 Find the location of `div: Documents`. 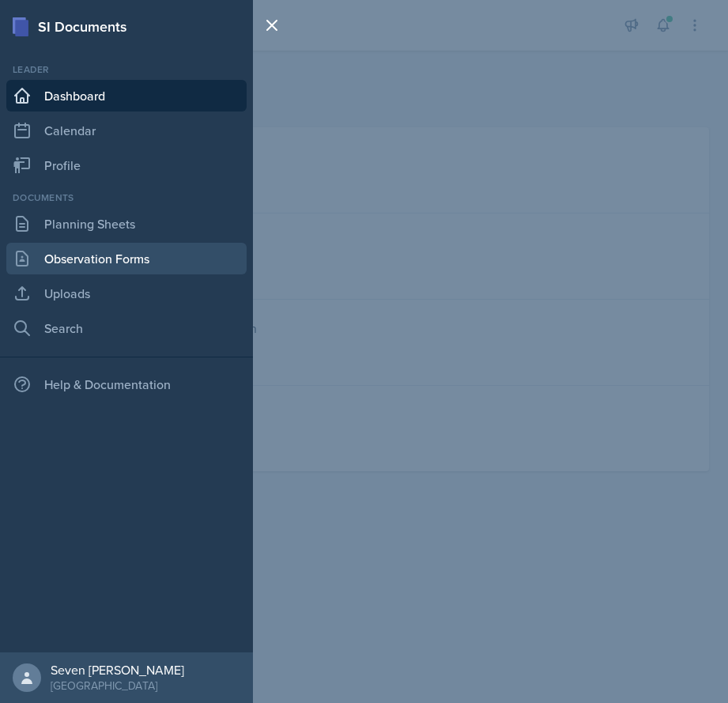

div: Documents is located at coordinates (126, 198).